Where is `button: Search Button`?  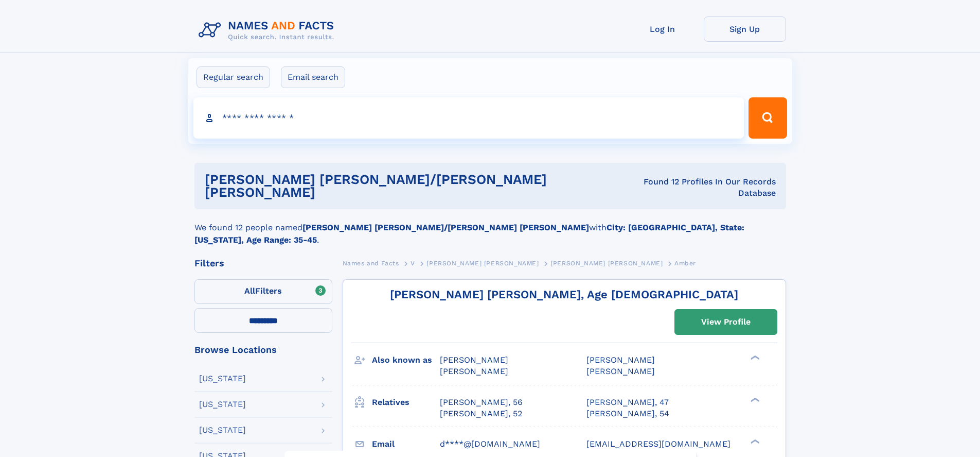
button: Search Button is located at coordinates (768, 118).